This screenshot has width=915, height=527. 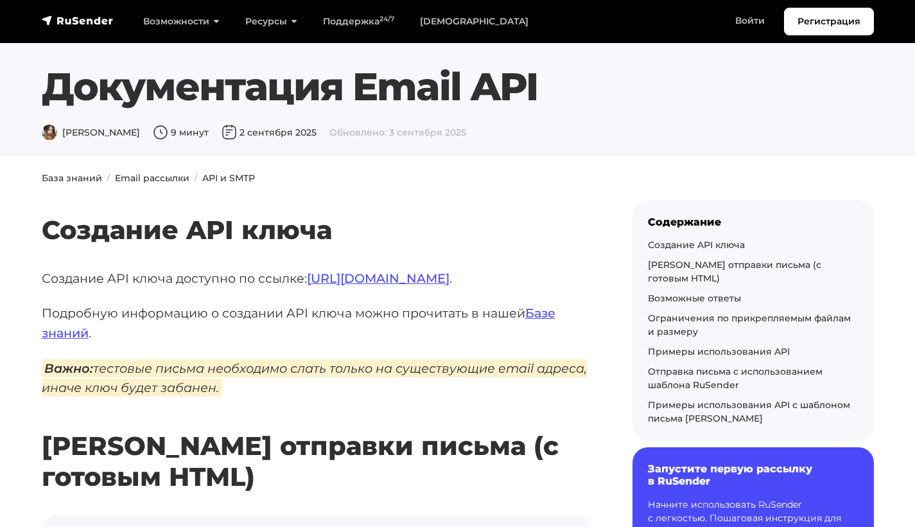 What do you see at coordinates (229, 132) in the screenshot?
I see `img: Дата публикации` at bounding box center [229, 132].